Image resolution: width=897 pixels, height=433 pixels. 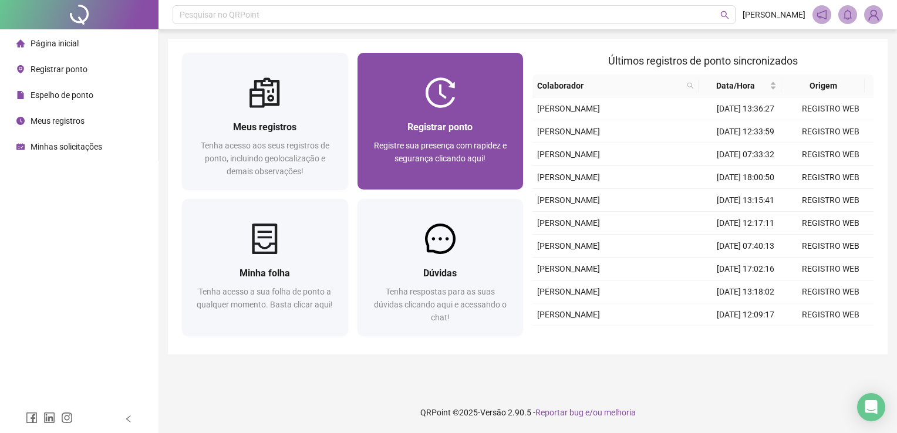 What do you see at coordinates (440, 121) in the screenshot?
I see `a: Registrar pontoRegistre sua presença com rapidez e segurança clicando aqui!` at bounding box center [440, 121].